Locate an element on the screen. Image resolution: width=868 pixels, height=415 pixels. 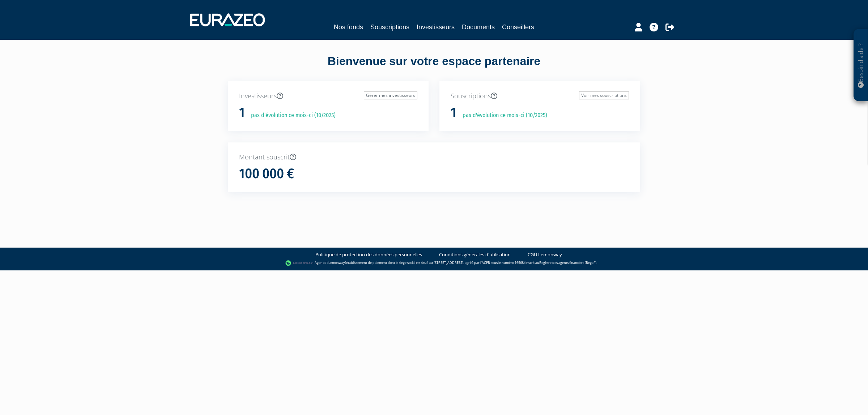
p: Souscriptions is located at coordinates (540, 96).